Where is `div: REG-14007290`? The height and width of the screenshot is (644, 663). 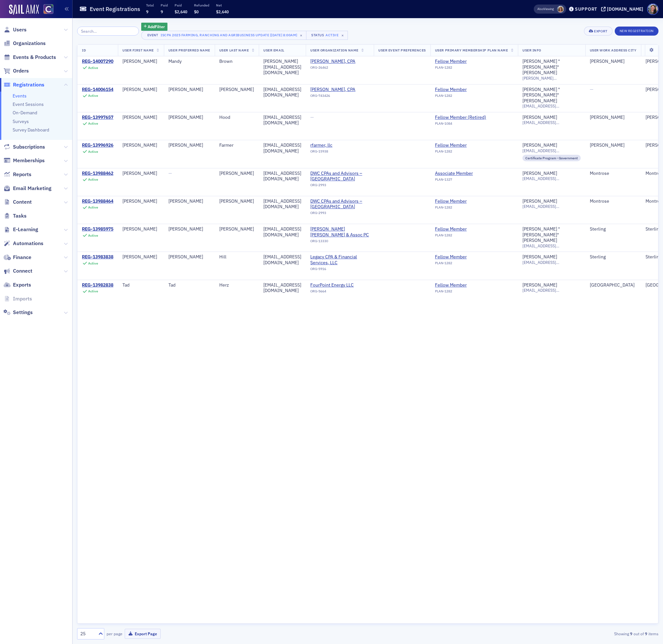
div: REG-14007290 is located at coordinates (97, 62).